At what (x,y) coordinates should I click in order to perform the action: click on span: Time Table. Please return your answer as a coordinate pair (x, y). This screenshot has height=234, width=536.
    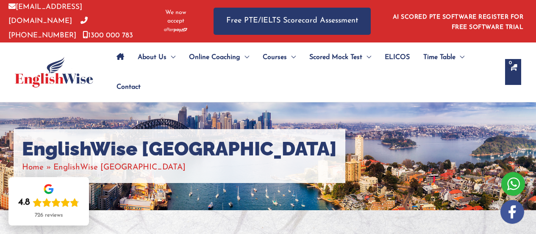
    Looking at the image, I should click on (439, 57).